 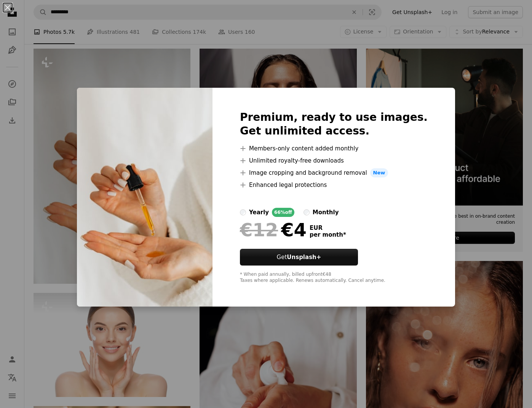 I want to click on input: yearly66%off, so click(x=243, y=212).